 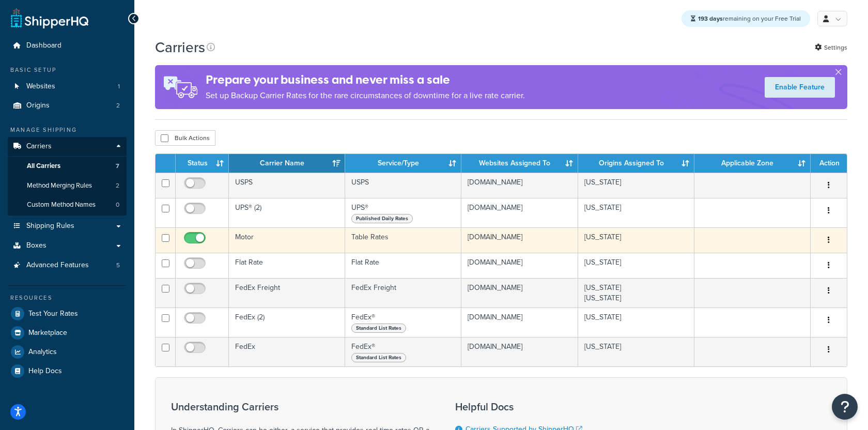 What do you see at coordinates (746, 19) in the screenshot?
I see `div: remaining on your Free Trial` at bounding box center [746, 19].